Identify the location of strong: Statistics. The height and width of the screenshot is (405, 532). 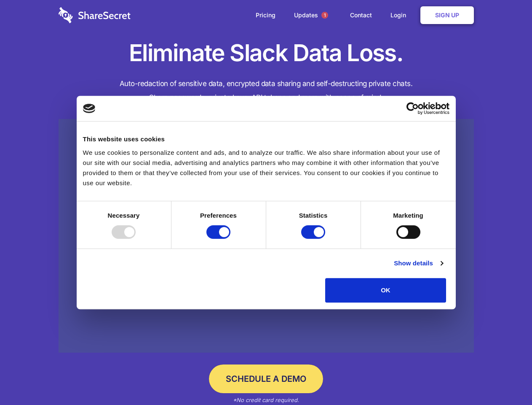
(313, 215).